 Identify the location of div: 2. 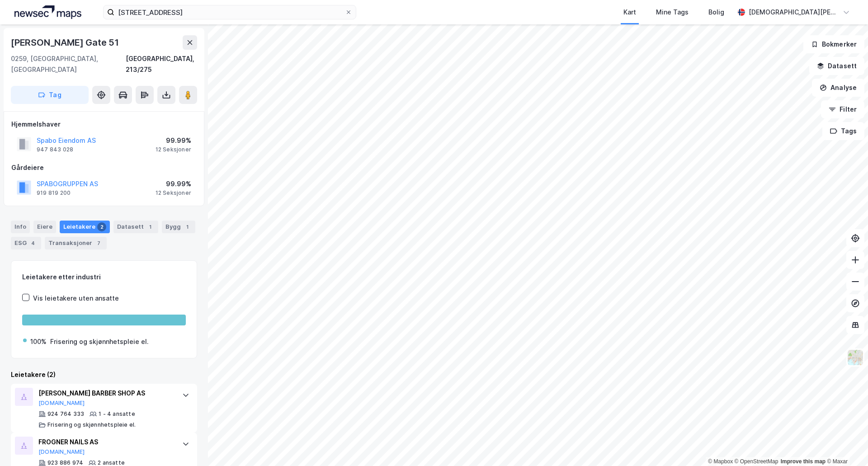
(102, 227).